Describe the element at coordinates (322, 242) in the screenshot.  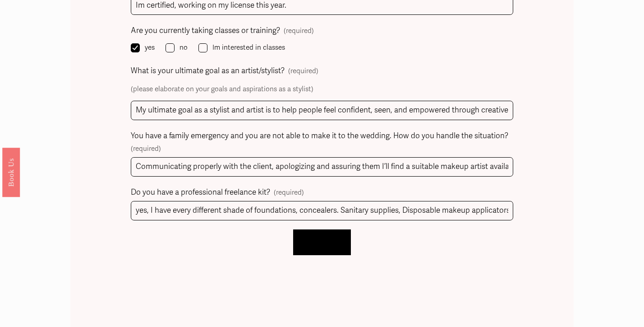
I see `span: Let's Chat!` at that location.